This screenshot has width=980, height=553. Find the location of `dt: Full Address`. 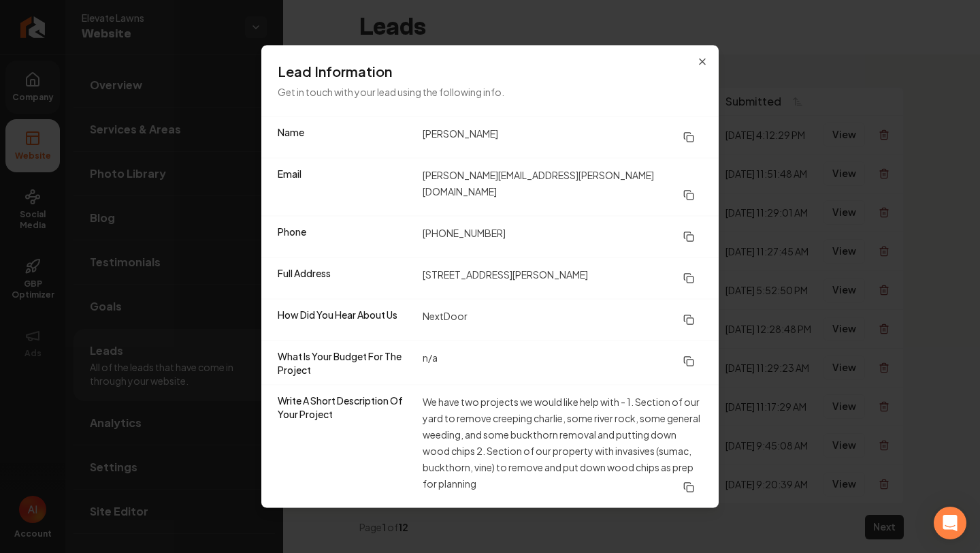

dt: Full Address is located at coordinates (345, 279).